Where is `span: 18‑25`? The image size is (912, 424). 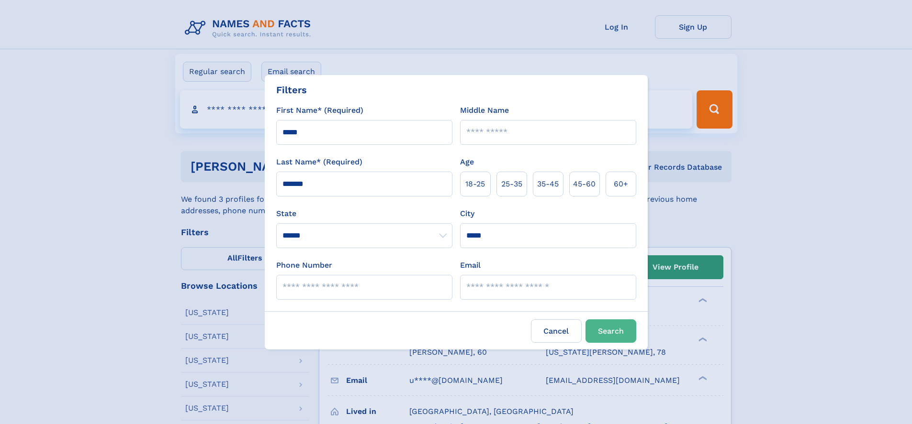
span: 18‑25 is located at coordinates (475, 184).